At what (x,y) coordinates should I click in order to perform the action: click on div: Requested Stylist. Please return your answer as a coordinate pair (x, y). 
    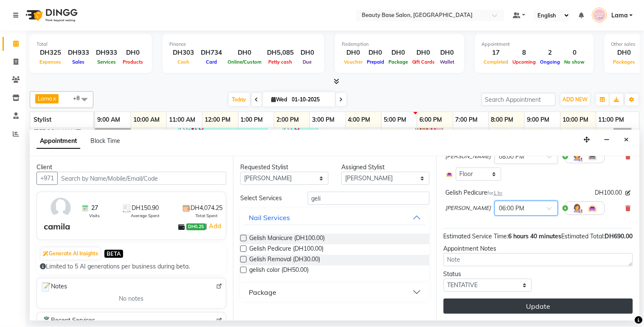
    Looking at the image, I should click on (284, 167).